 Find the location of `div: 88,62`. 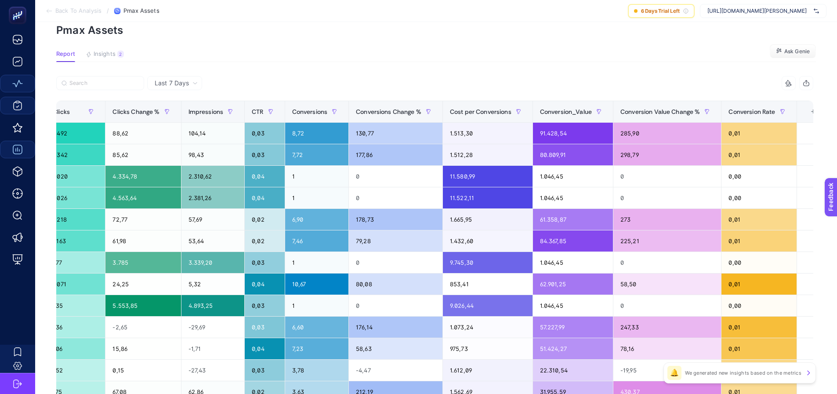

div: 88,62 is located at coordinates (143, 133).